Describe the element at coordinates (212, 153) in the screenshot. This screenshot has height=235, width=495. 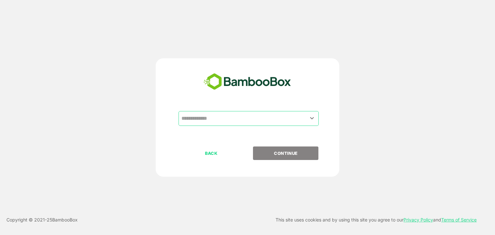
I see `p: BACK` at that location.